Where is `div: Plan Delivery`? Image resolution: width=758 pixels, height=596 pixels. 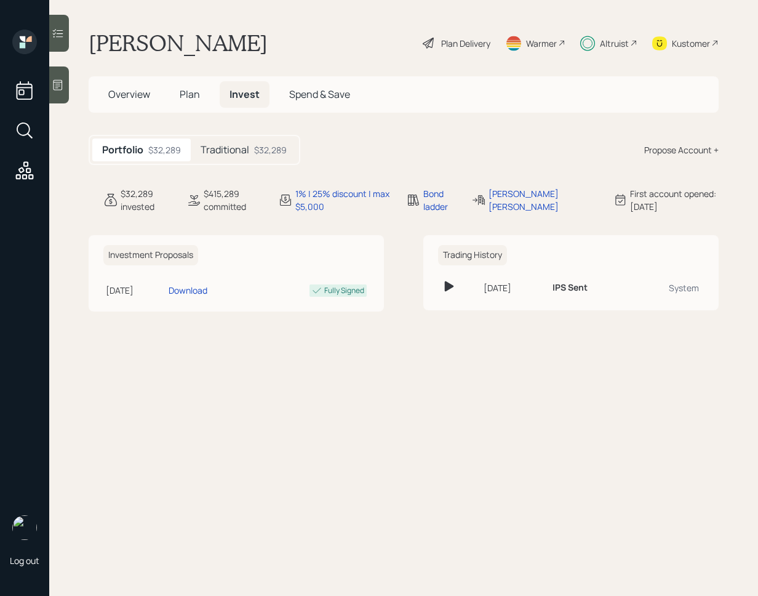
div: Plan Delivery is located at coordinates (466, 43).